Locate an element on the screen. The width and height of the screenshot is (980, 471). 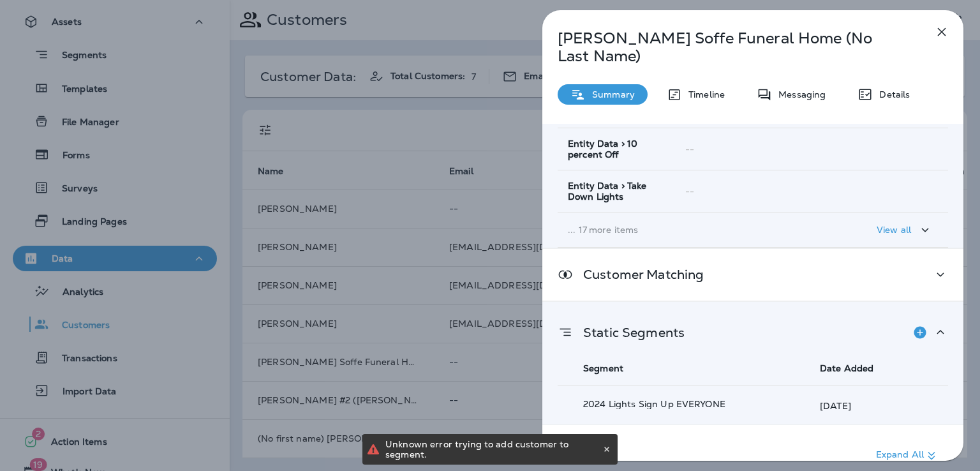
p: Customer Matching is located at coordinates (638, 274).